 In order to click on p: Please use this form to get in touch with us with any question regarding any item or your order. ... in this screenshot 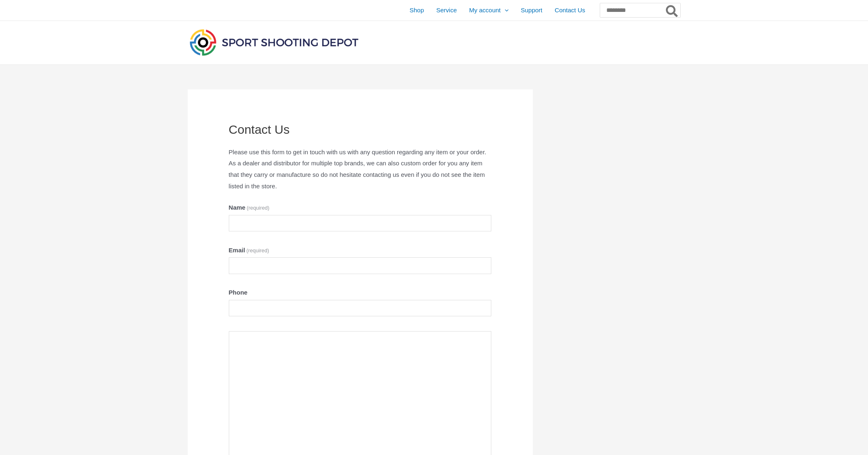, I will do `click(360, 169)`.